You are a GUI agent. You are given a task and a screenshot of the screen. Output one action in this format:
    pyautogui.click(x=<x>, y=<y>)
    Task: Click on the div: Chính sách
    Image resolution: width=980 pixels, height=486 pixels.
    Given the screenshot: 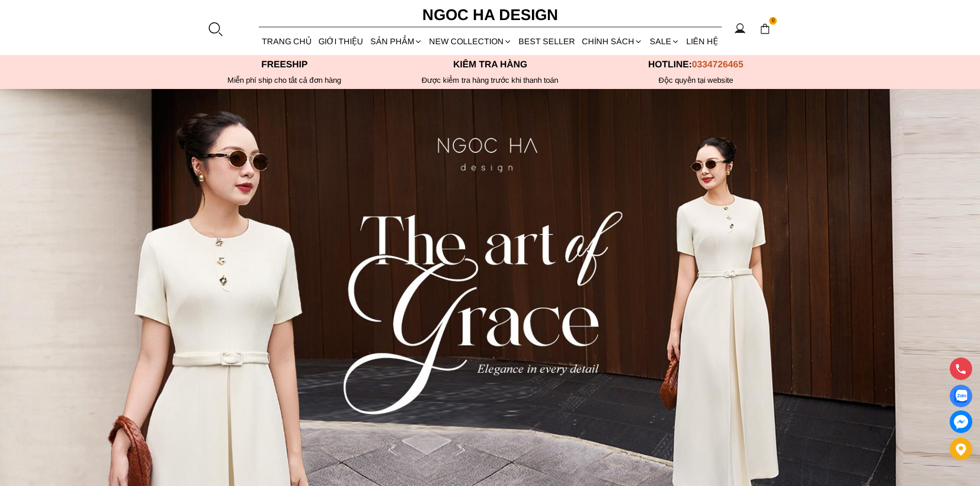 What is the action you would take?
    pyautogui.click(x=612, y=41)
    